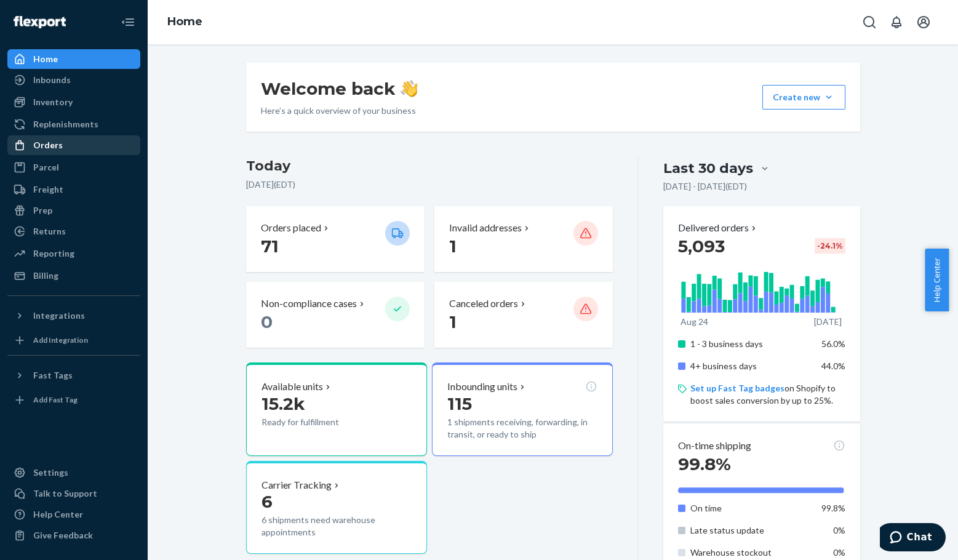 This screenshot has width=958, height=560. Describe the element at coordinates (46, 168) in the screenshot. I see `div: Parcel` at that location.